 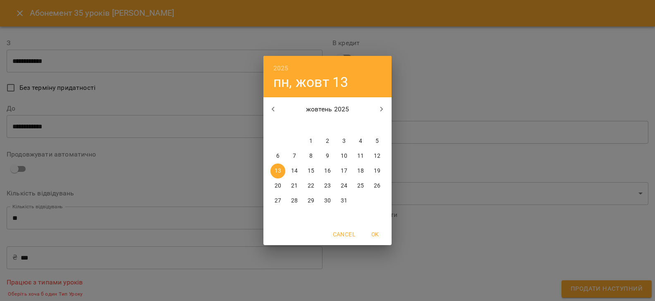 What do you see at coordinates (360, 171) in the screenshot?
I see `p: 18` at bounding box center [360, 171].